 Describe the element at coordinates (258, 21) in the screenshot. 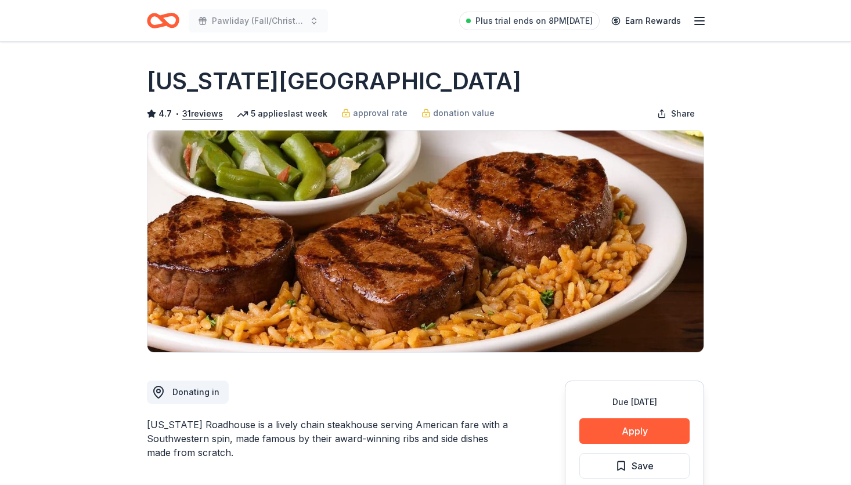

I see `span: Pawliday (Fall/Christmas) Auction` at that location.